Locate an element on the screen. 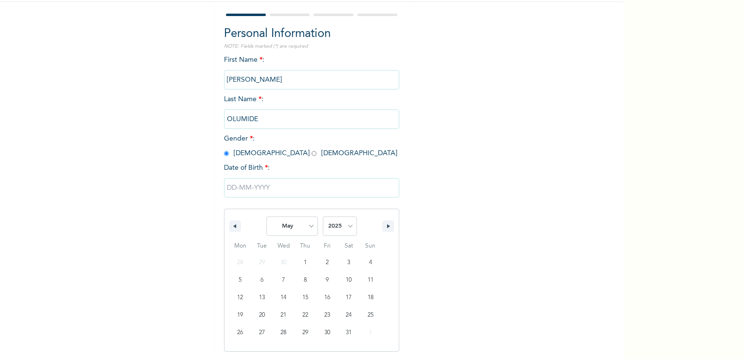 The height and width of the screenshot is (359, 744). span: Date of Birth : is located at coordinates (247, 168).